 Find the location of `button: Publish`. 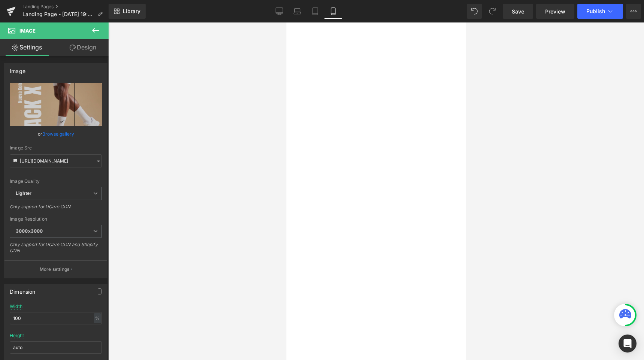

button: Publish is located at coordinates (600, 11).